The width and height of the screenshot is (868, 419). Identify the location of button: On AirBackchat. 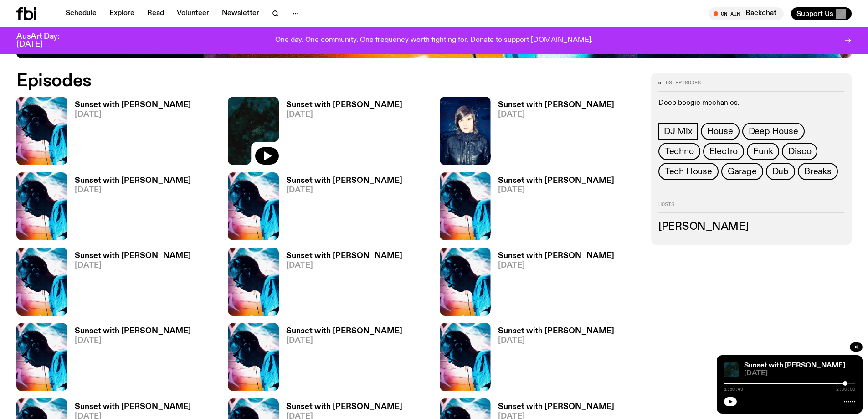
(746, 13).